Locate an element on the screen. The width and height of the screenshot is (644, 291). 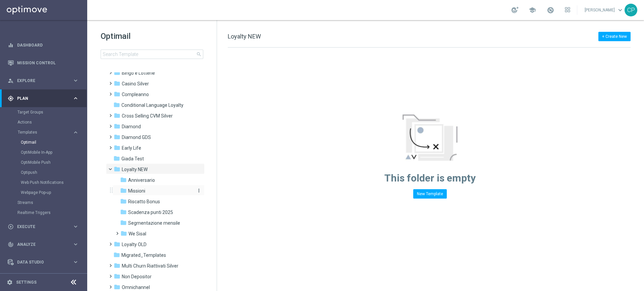
div: Web Push Notifications is located at coordinates (54, 183).